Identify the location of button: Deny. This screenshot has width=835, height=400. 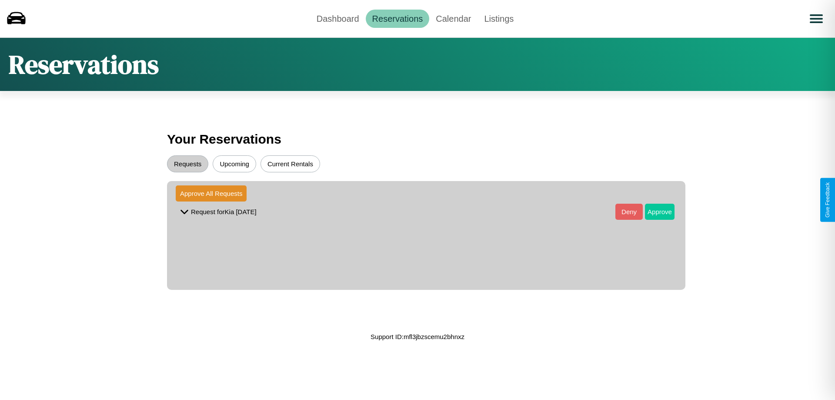
(629, 211).